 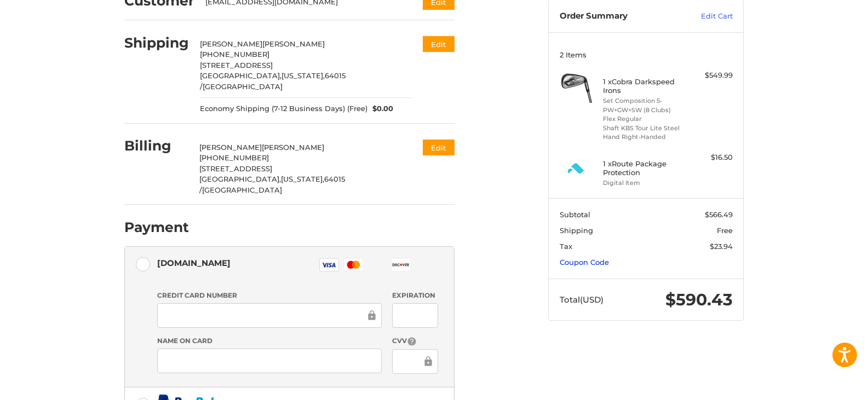 What do you see at coordinates (156, 227) in the screenshot?
I see `h2: Payment` at bounding box center [156, 227].